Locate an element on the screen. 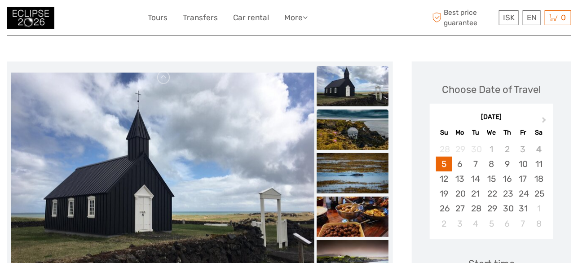 This screenshot has width=578, height=263. div: Th is located at coordinates (507, 133).